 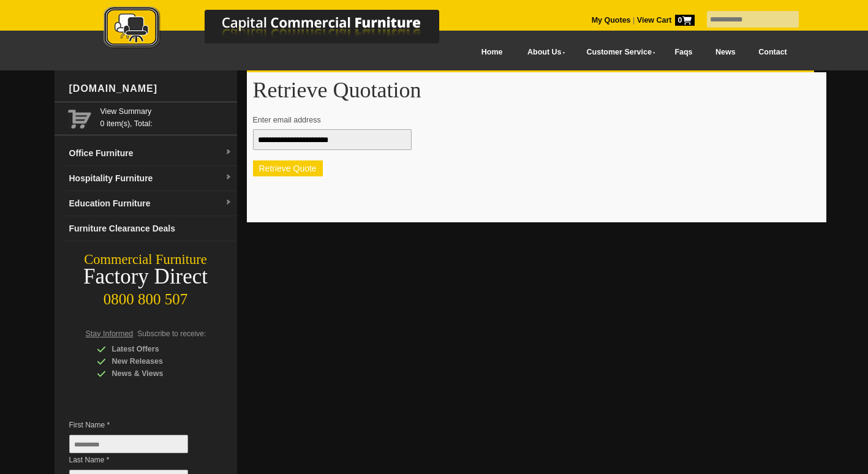 What do you see at coordinates (536, 90) in the screenshot?
I see `h1: Retrieve Quotation` at bounding box center [536, 90].